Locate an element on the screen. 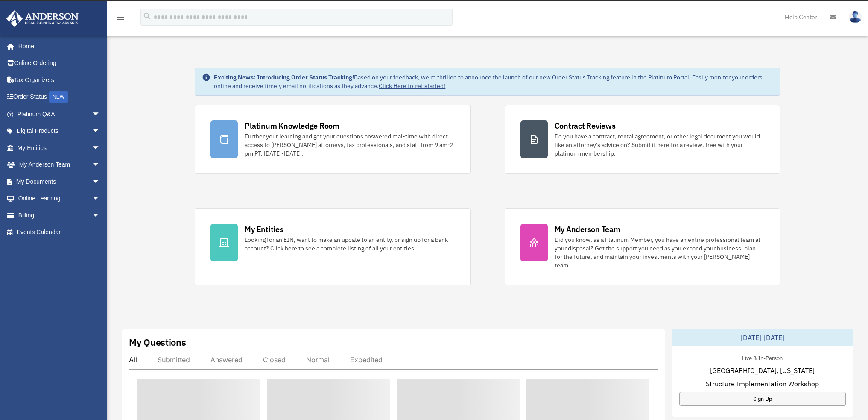 Image resolution: width=868 pixels, height=420 pixels. div: Looking for an EIN, want to make an update to an entity, or sign up for a bank account? Click her... is located at coordinates (350, 244).